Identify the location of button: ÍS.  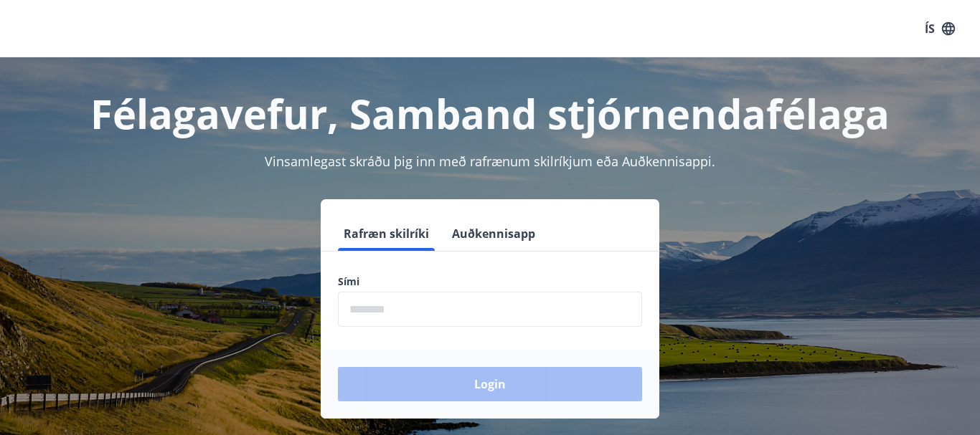
(941, 28).